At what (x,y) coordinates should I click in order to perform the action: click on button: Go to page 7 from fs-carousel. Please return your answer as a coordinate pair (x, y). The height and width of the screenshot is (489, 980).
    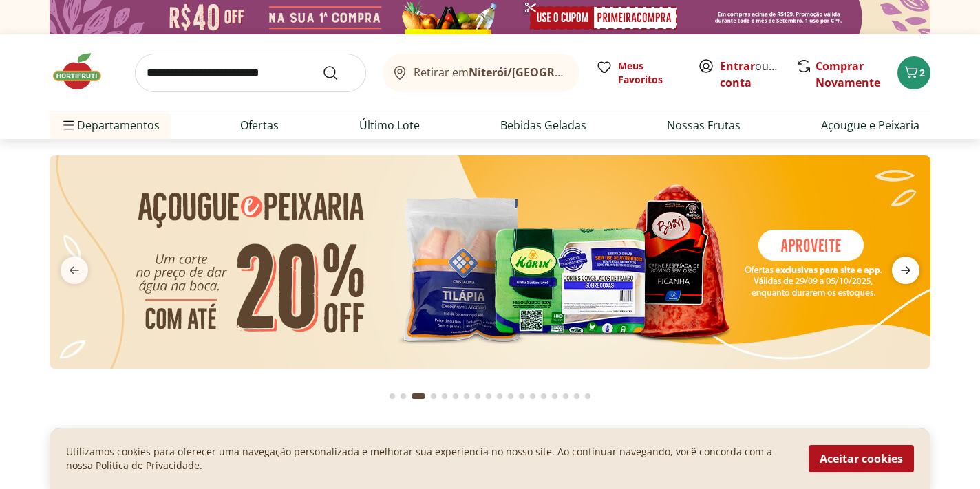
    Looking at the image, I should click on (466, 397).